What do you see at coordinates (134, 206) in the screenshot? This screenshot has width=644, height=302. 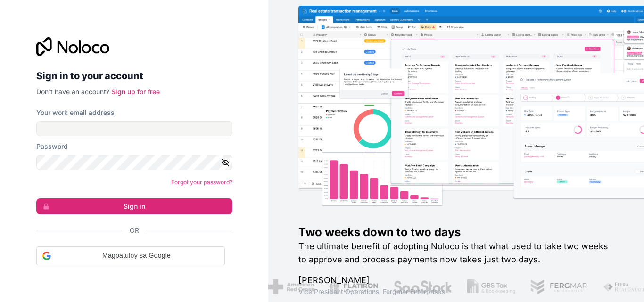 I see `button: Sign in` at bounding box center [134, 206].